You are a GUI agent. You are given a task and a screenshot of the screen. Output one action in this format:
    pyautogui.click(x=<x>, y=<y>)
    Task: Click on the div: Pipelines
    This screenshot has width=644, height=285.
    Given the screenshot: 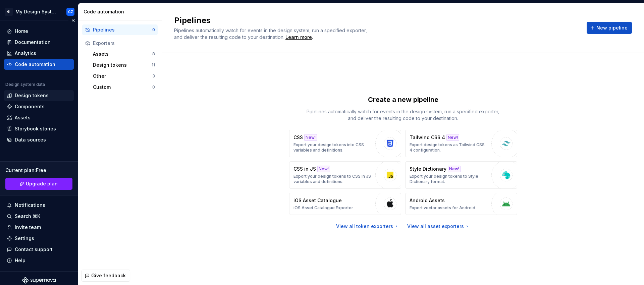 What is the action you would take?
    pyautogui.click(x=123, y=30)
    